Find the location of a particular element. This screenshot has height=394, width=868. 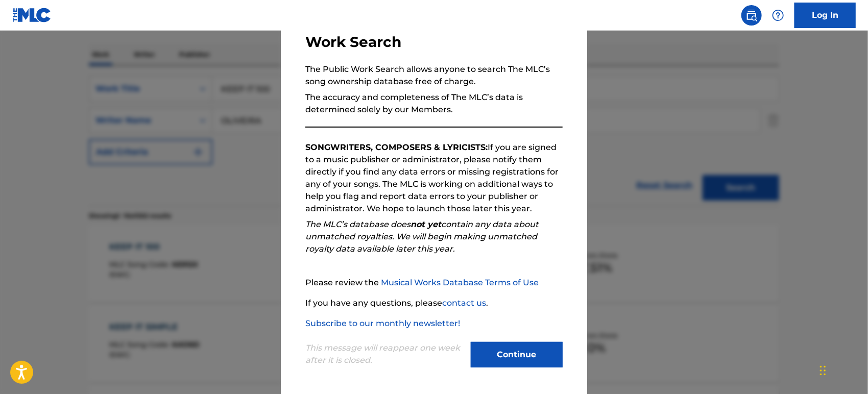

div: Help is located at coordinates (778, 15).